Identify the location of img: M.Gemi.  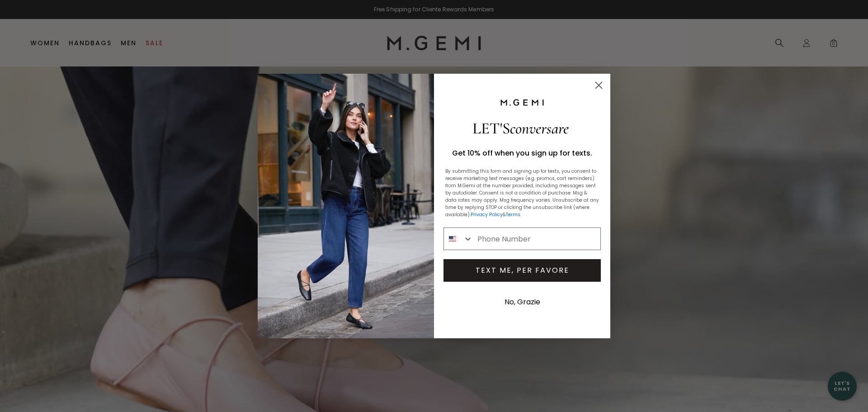
(522, 103).